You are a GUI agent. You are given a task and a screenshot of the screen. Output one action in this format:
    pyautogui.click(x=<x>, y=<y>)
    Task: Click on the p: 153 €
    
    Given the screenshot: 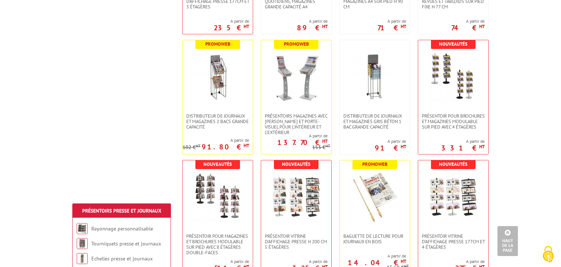 What is the action you would take?
    pyautogui.click(x=321, y=147)
    